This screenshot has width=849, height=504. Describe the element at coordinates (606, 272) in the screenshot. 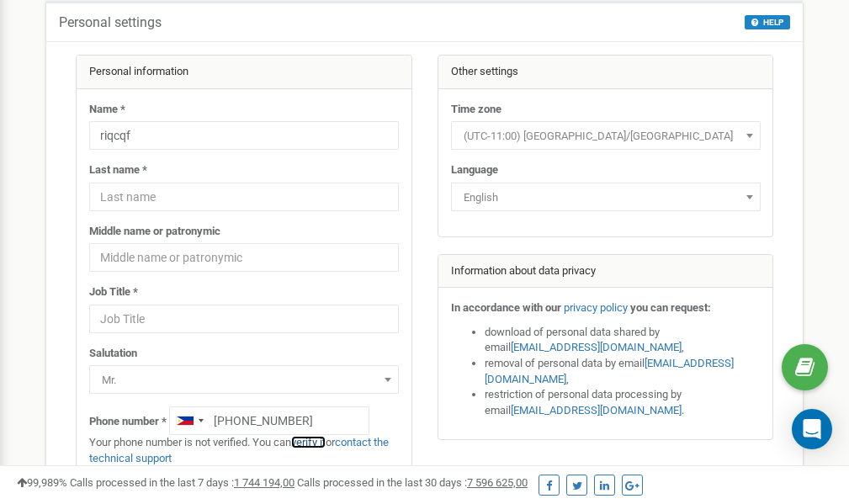

I see `div: Information about data privacy` at that location.